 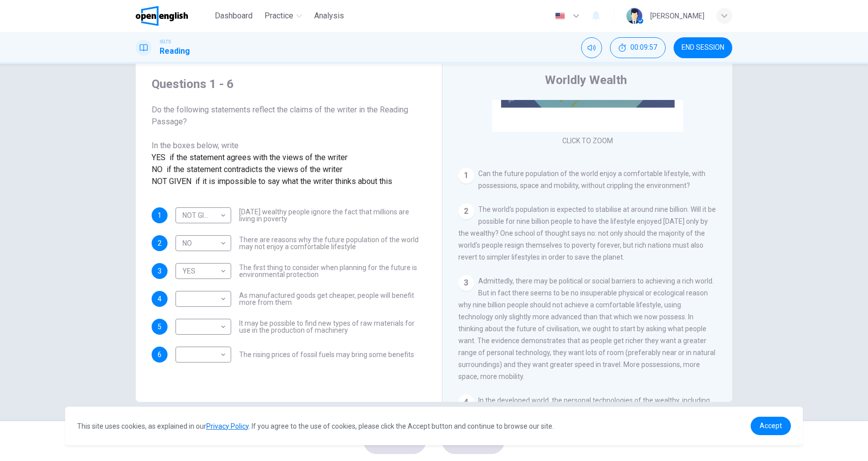 What do you see at coordinates (467, 283) in the screenshot?
I see `div: 3` at bounding box center [467, 283].